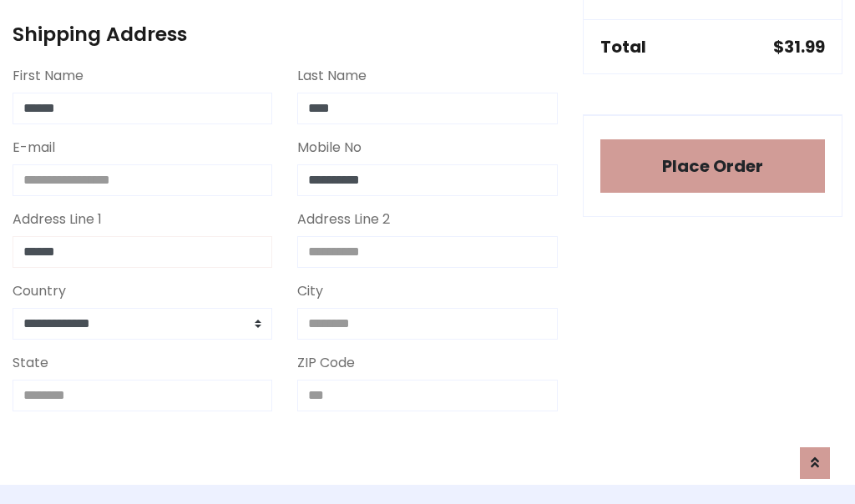  Describe the element at coordinates (623, 47) in the screenshot. I see `h5: Total` at that location.